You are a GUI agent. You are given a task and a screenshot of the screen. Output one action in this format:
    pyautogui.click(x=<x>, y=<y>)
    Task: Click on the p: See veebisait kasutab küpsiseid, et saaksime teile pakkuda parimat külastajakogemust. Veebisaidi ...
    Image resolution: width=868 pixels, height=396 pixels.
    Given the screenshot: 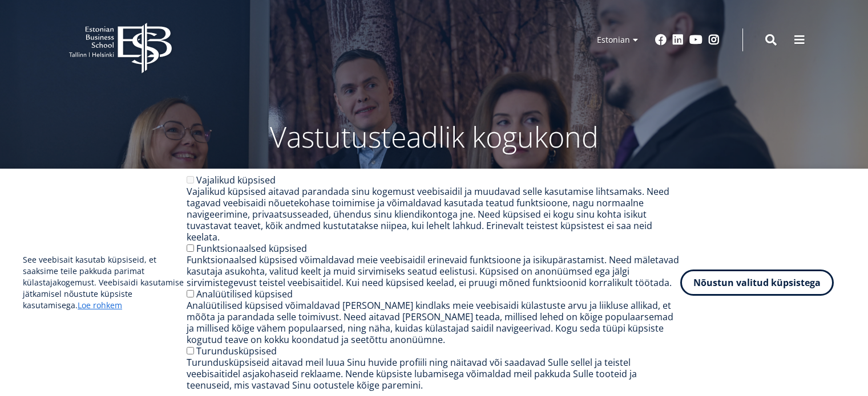 What is the action you would take?
    pyautogui.click(x=104, y=282)
    